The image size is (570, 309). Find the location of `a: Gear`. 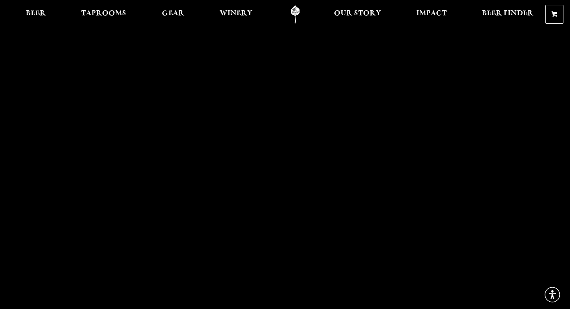

a: Gear is located at coordinates (173, 14).